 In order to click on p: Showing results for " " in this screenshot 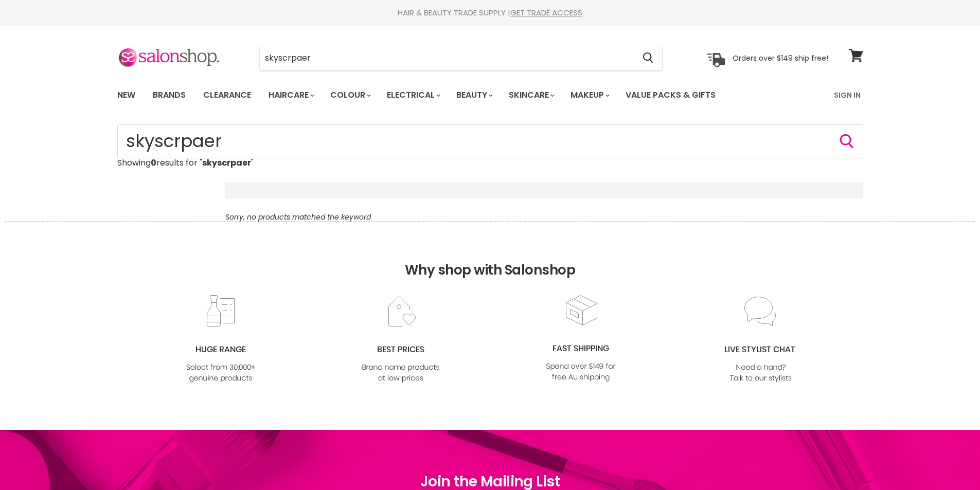, I will do `click(490, 163)`.